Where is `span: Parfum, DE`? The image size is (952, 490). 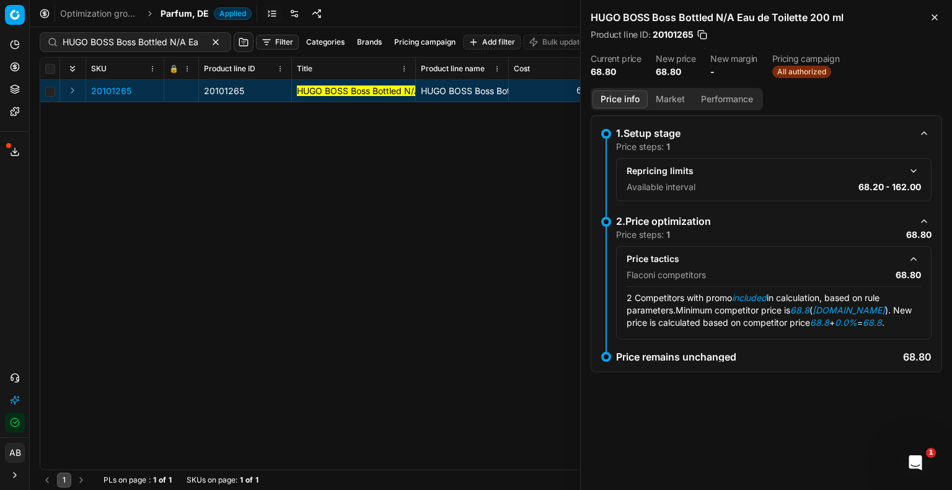 span: Parfum, DE is located at coordinates (185, 14).